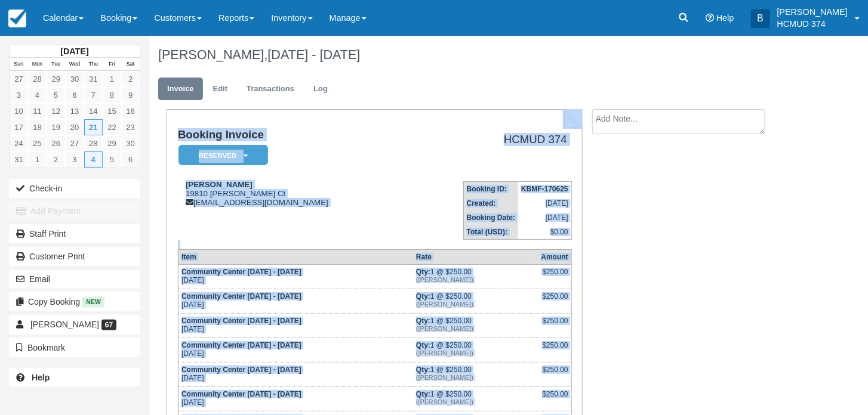 This screenshot has height=415, width=868. I want to click on a: 14, so click(93, 111).